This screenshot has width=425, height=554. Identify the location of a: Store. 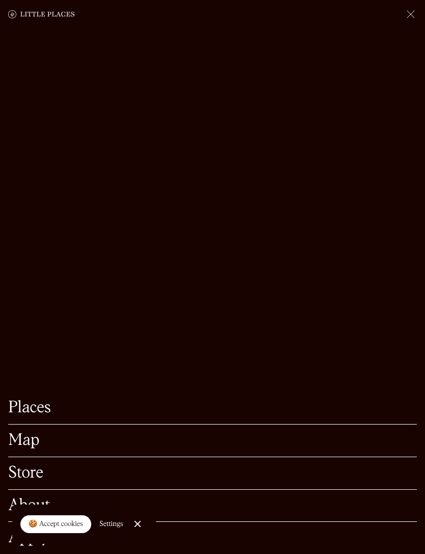
(212, 473).